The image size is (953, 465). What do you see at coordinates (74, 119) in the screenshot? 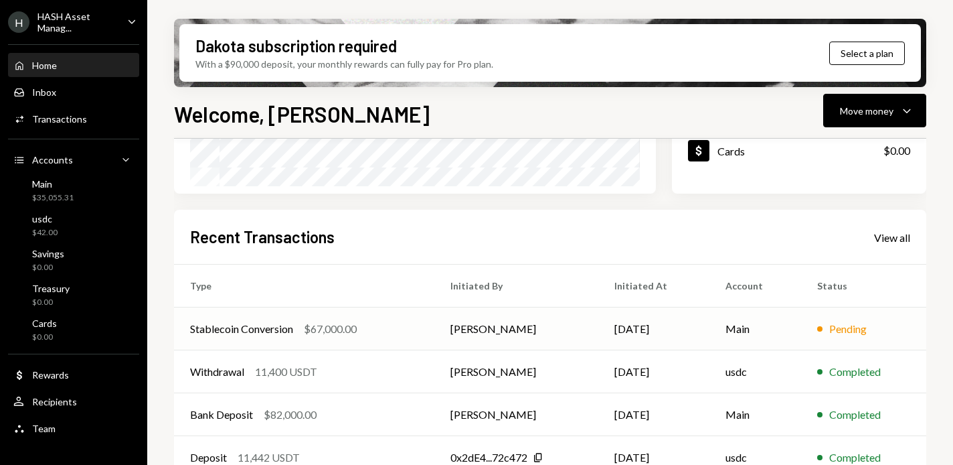
I see `a: Transactions` at bounding box center [74, 119].